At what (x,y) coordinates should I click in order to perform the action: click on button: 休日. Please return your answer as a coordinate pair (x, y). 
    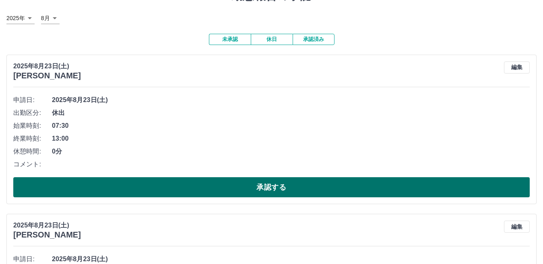
    Looking at the image, I should click on (272, 39).